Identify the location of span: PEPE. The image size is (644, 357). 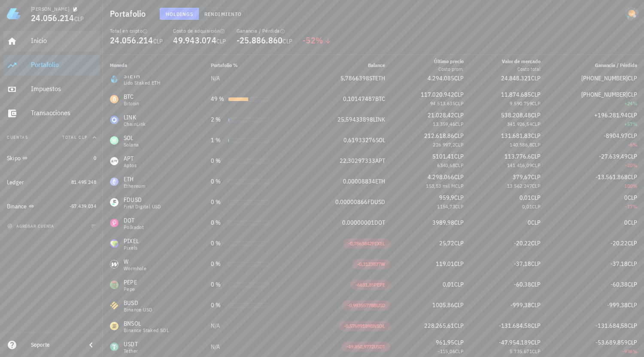
(379, 284).